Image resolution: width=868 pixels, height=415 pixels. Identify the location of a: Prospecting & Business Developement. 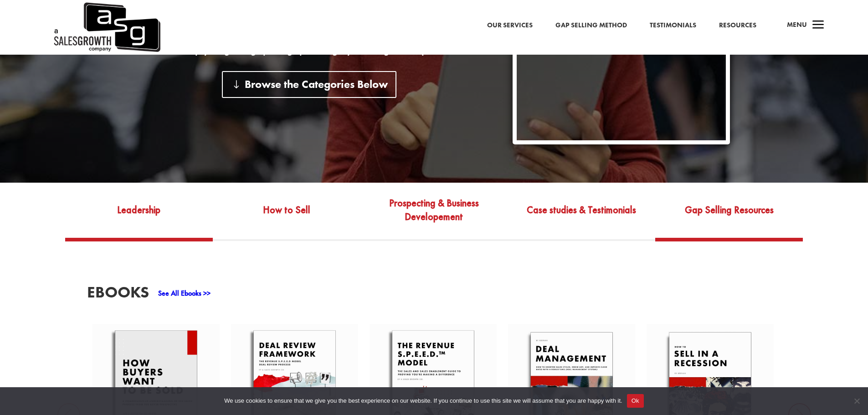
(434, 217).